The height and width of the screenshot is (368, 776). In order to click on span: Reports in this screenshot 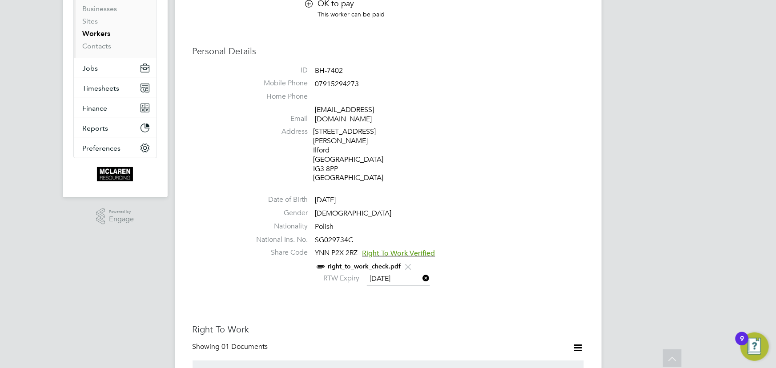, I will do `click(96, 128)`.